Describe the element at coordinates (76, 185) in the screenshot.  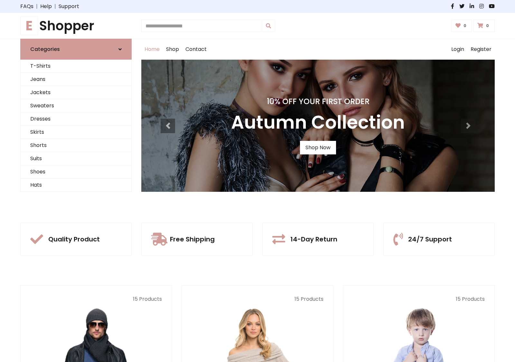
I see `a: Hats` at that location.